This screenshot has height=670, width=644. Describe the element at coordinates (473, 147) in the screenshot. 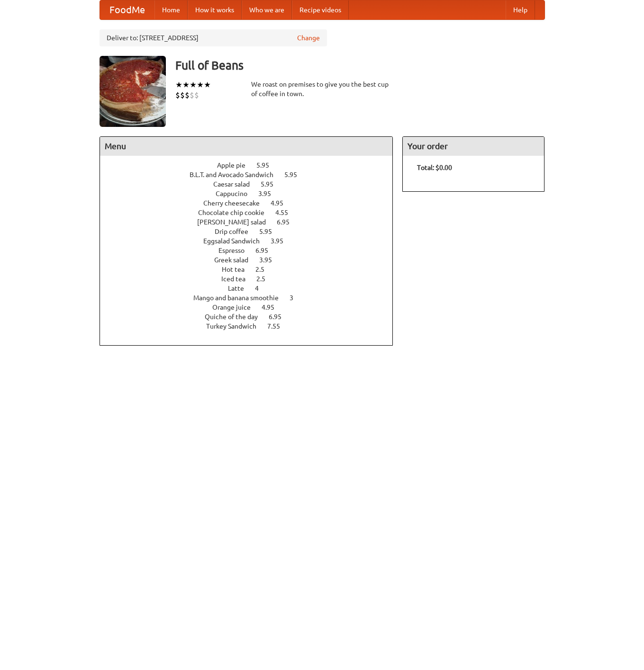

I see `h4: Your order` at that location.